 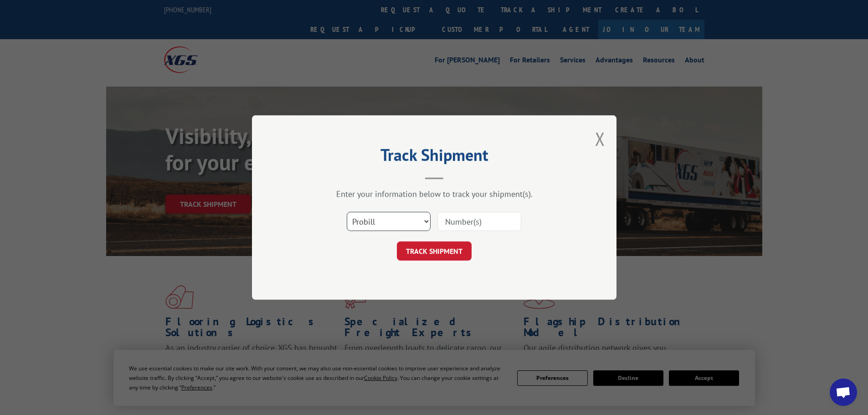 What do you see at coordinates (434, 251) in the screenshot?
I see `button: TRACK SHIPMENT` at bounding box center [434, 251].